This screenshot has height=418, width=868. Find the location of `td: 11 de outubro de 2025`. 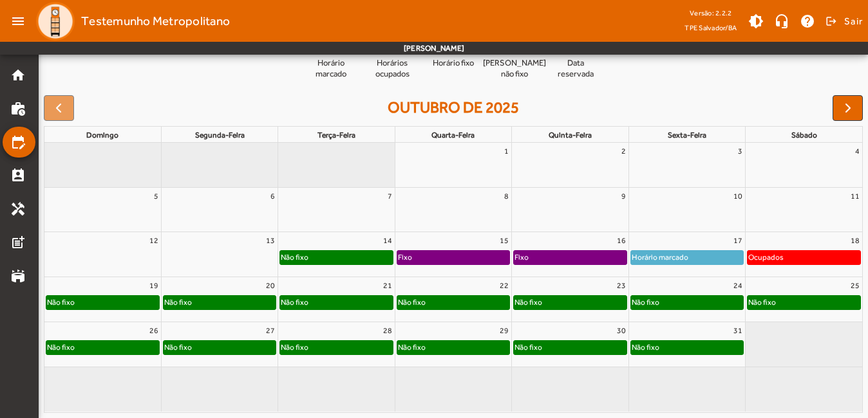

td: 11 de outubro de 2025 is located at coordinates (803, 209).